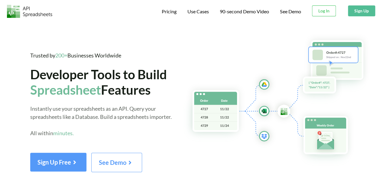 The height and width of the screenshot is (173, 380). I want to click on span: Developer Tools to Build Features, so click(99, 82).